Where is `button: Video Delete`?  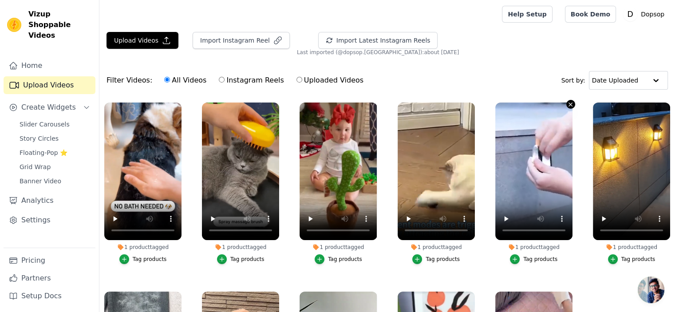
button: Video Delete is located at coordinates (571, 104).